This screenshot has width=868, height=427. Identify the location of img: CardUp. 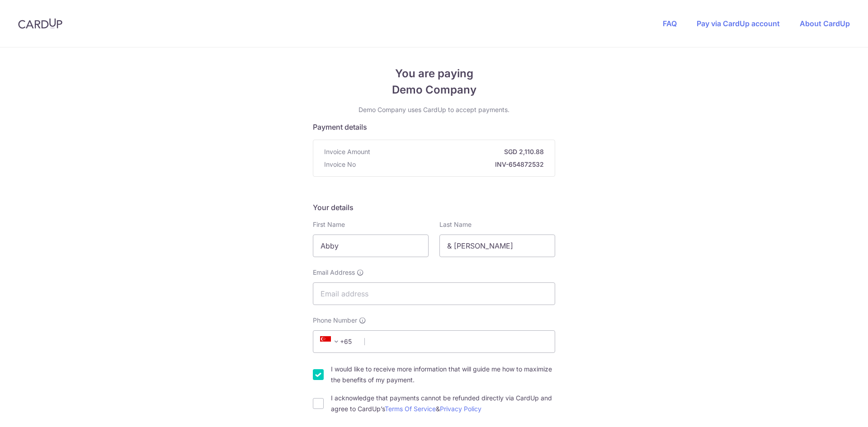
(40, 24).